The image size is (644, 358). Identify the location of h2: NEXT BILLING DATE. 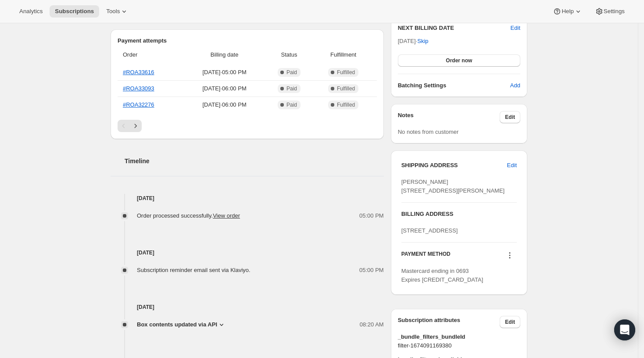
(454, 28).